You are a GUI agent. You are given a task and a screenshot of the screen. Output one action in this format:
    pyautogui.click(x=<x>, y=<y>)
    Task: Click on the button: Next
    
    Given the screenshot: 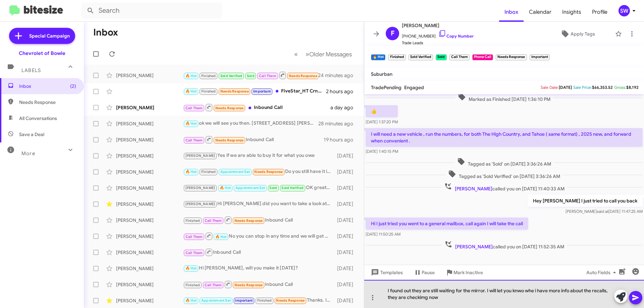 What is the action you would take?
    pyautogui.click(x=329, y=54)
    